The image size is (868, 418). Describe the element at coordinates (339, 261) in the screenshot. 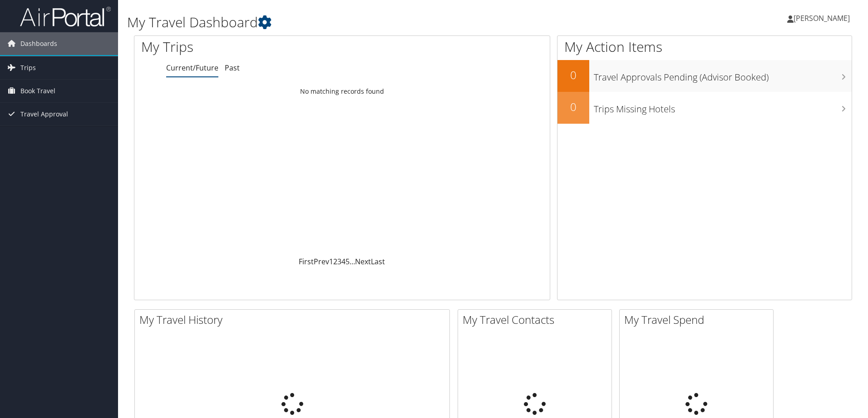

I see `a: 3` at that location.